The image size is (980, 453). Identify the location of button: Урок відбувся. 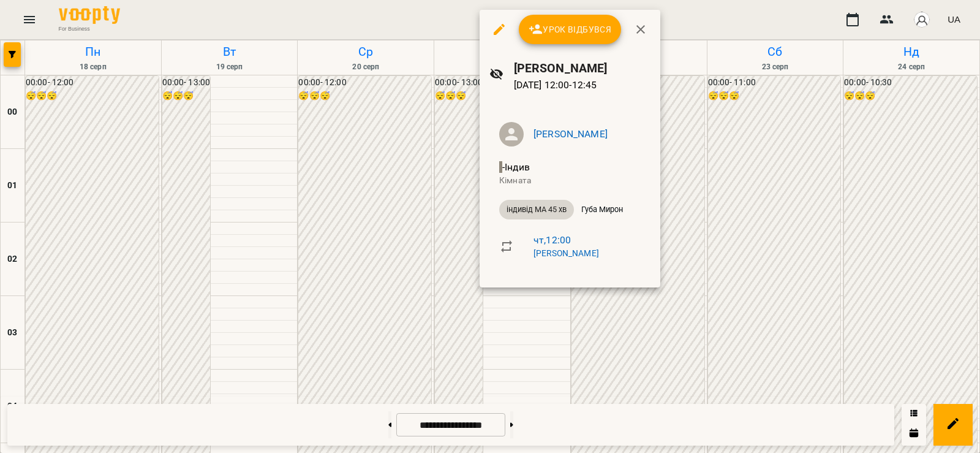
(571, 29).